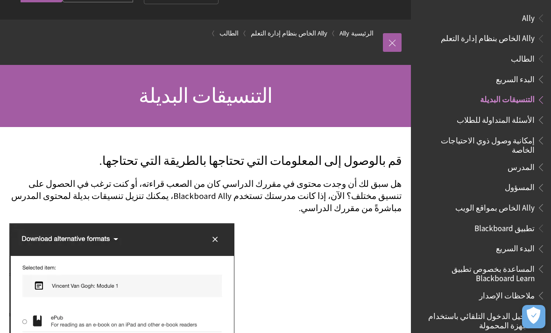 This screenshot has width=551, height=333. I want to click on a: الطالب, so click(229, 33).